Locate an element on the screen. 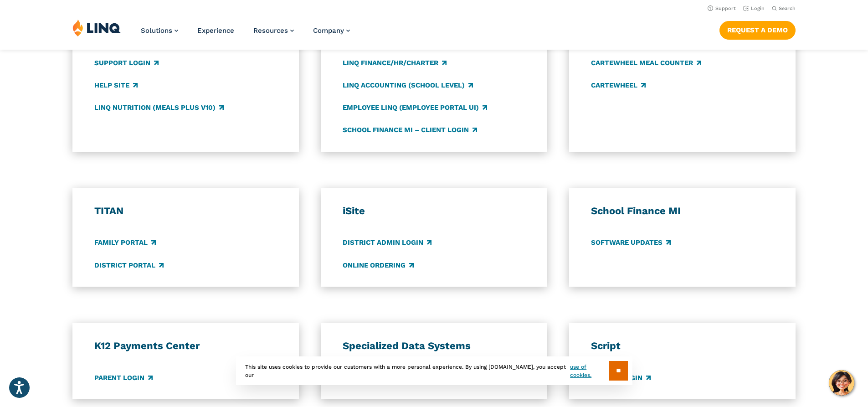  nav: Button Navigation is located at coordinates (758, 29).